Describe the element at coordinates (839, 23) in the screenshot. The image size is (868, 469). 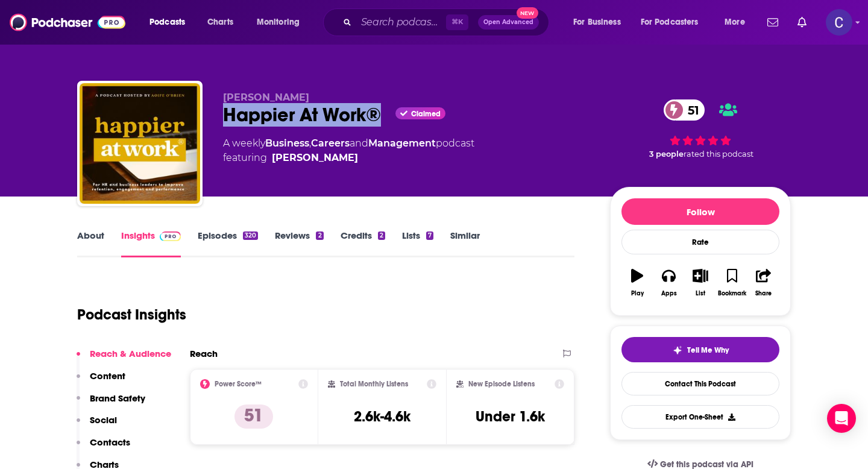
I see `img: User Profile` at that location.